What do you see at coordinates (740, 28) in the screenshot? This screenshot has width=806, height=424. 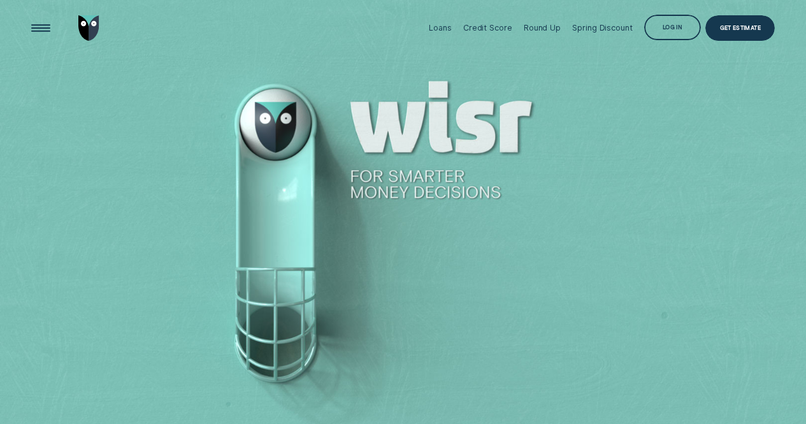 I see `a: Get Estimate` at bounding box center [740, 28].